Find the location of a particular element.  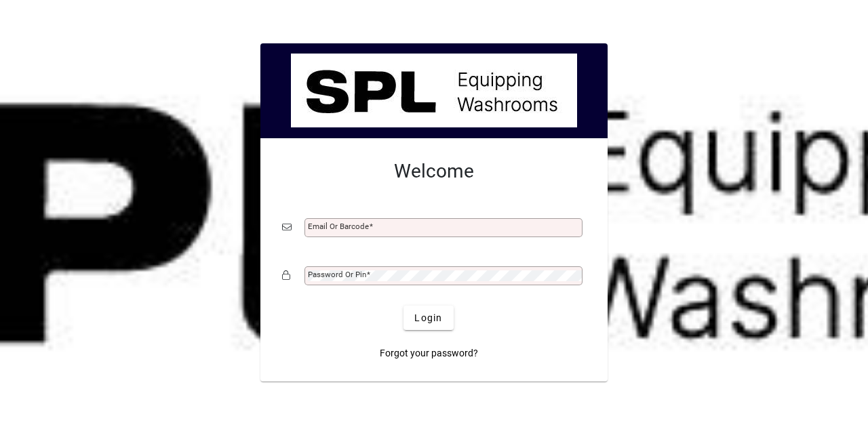

span: Login is located at coordinates (427, 318).